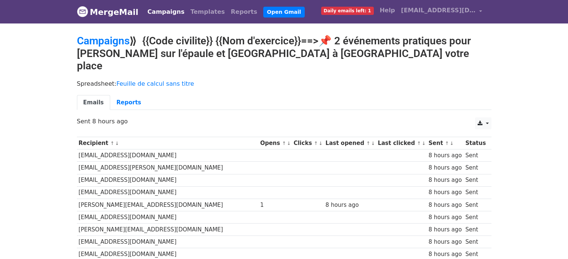 The image size is (568, 259). What do you see at coordinates (93, 103) in the screenshot?
I see `a: Emails` at bounding box center [93, 103].